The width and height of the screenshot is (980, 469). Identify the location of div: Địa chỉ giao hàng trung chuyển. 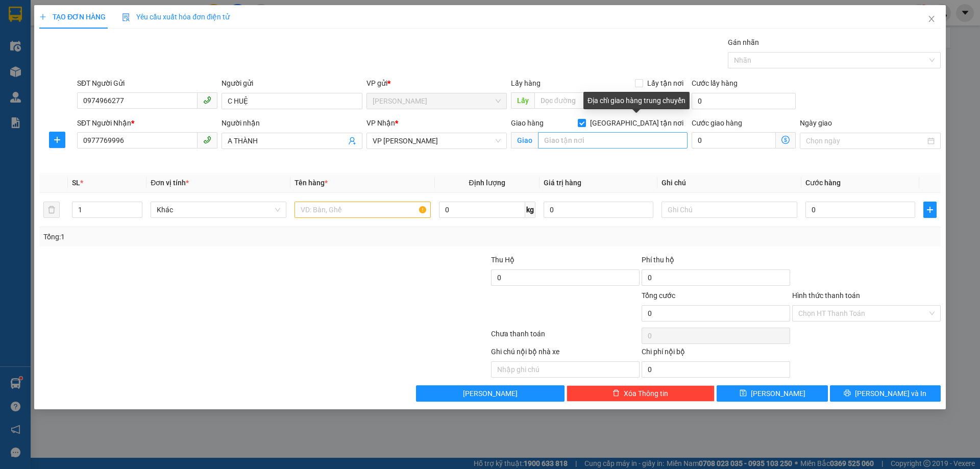
(636, 100).